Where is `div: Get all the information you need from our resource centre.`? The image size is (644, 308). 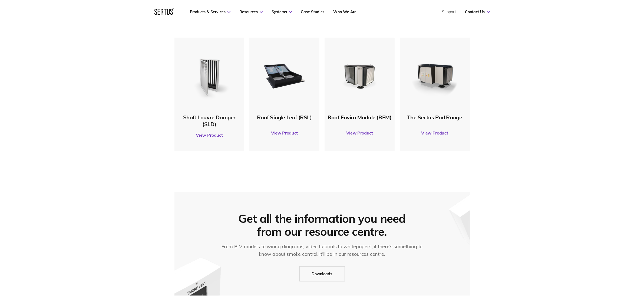 div: Get all the information you need from our resource centre. is located at coordinates (322, 225).